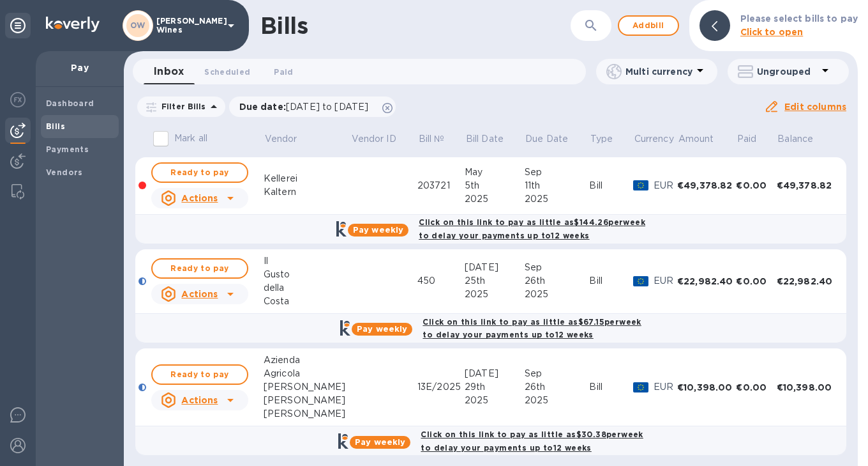 Image resolution: width=868 pixels, height=466 pixels. I want to click on div: della, so click(307, 288).